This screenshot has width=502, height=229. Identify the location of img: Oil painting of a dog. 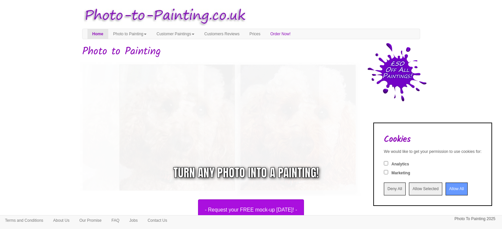
(201, 128).